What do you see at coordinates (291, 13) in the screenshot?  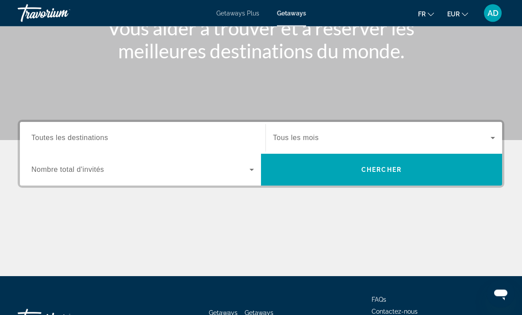 I see `span: Getaways` at bounding box center [291, 13].